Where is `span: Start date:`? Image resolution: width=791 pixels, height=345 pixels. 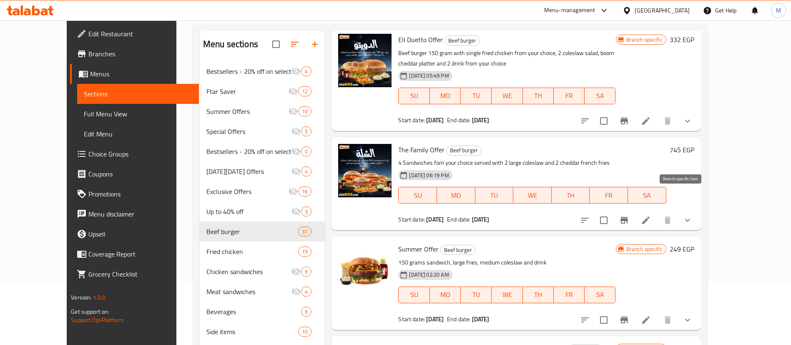
span: Start date: is located at coordinates (411, 219).